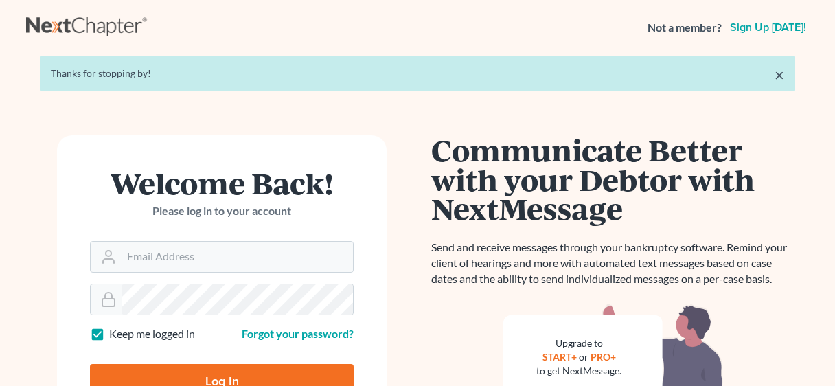 Image resolution: width=835 pixels, height=386 pixels. What do you see at coordinates (222, 183) in the screenshot?
I see `h1: Welcome Back!` at bounding box center [222, 183].